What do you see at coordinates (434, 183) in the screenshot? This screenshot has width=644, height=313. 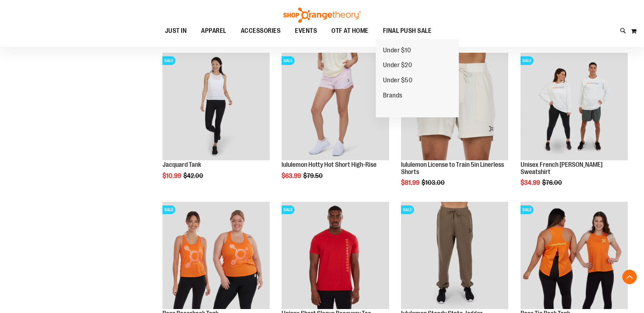 I see `span: $103.00` at bounding box center [434, 183].